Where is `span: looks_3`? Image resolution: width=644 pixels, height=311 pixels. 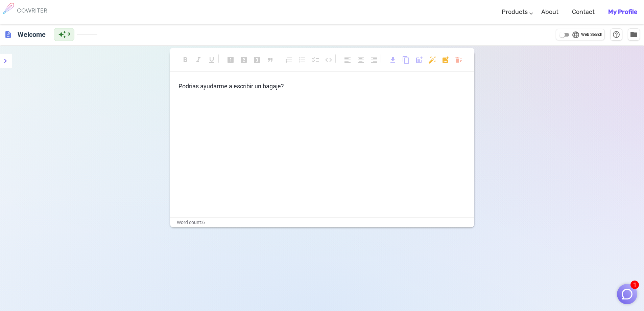 span: looks_3 is located at coordinates (257, 60).